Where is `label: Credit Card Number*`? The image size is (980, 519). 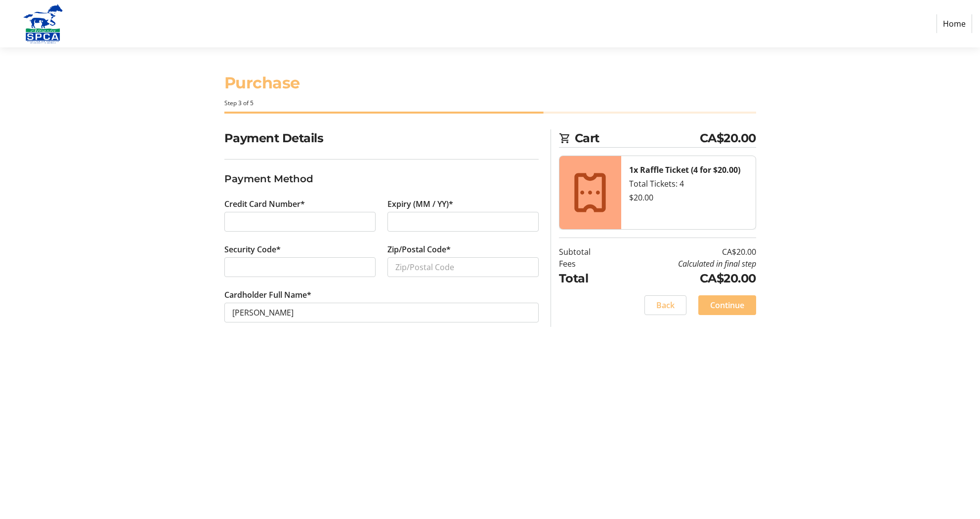
label: Credit Card Number* is located at coordinates (265, 204).